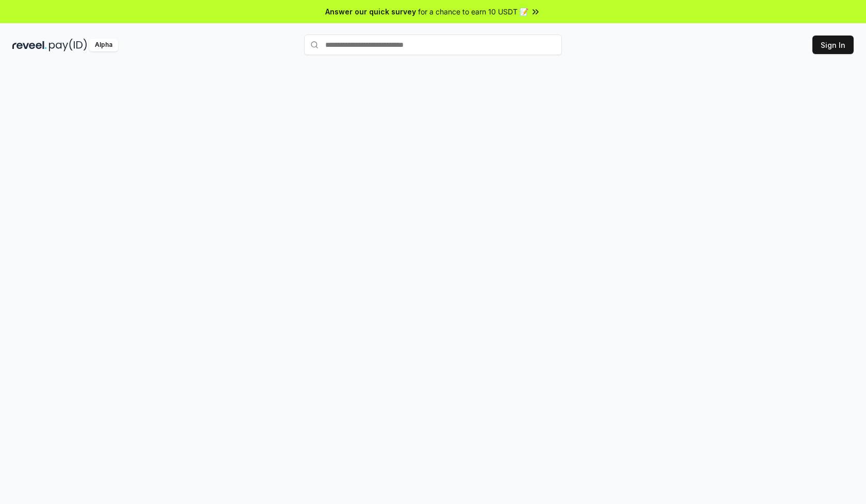 The image size is (866, 504). What do you see at coordinates (29, 45) in the screenshot?
I see `img: reveel_dark` at bounding box center [29, 45].